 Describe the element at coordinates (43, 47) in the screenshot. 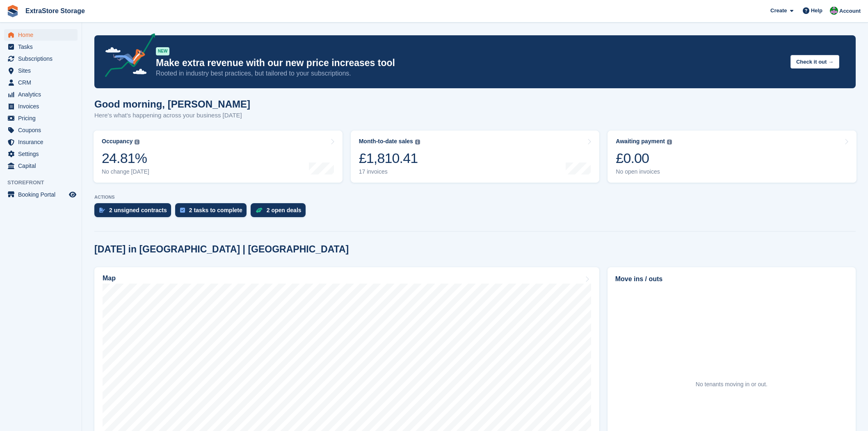

I see `span: Tasks` at that location.